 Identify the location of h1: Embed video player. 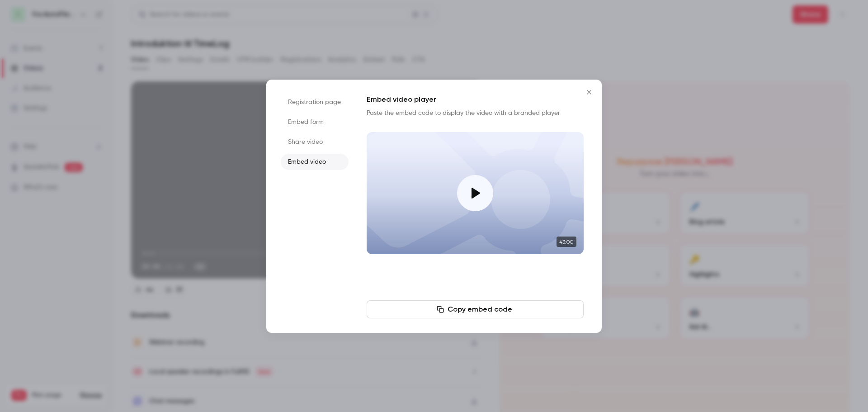
(476, 100).